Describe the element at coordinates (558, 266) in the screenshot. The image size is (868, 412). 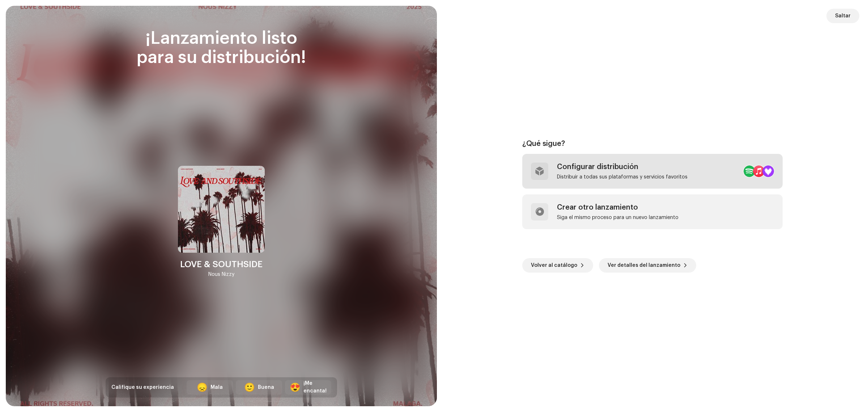
I see `button: Volver al catálogo` at that location.